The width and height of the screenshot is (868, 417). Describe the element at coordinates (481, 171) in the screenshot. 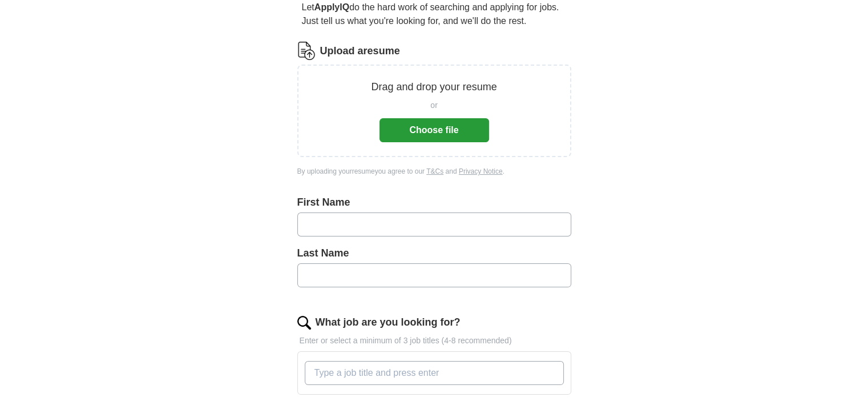

I see `a: Privacy Notice` at that location.